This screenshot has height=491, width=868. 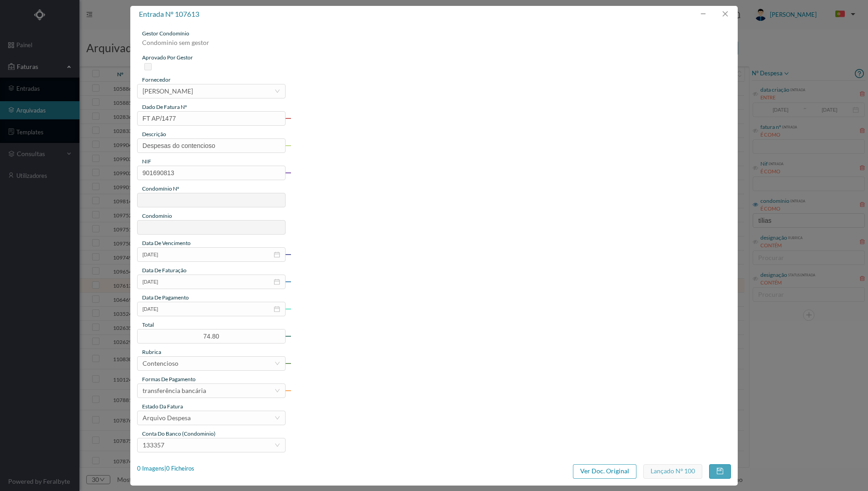 What do you see at coordinates (166, 33) in the screenshot?
I see `span: gestor condomínio` at bounding box center [166, 33].